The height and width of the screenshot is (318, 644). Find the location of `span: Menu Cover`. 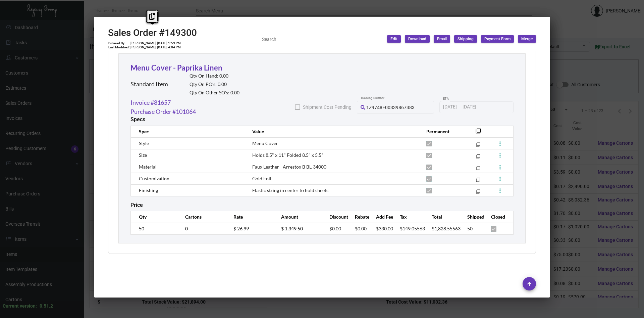

span: Menu Cover is located at coordinates (265, 143).